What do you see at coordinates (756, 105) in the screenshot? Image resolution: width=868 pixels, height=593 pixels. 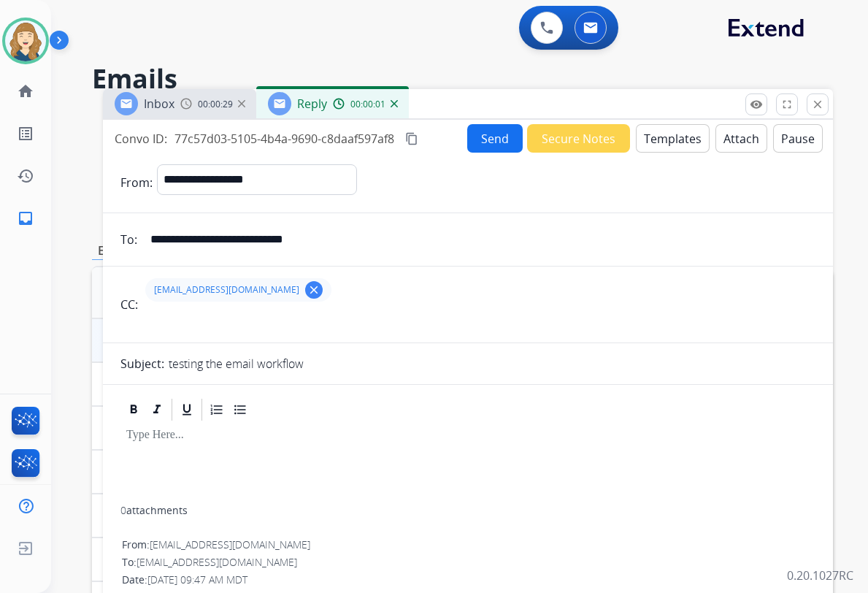 I see `mat-icon: remove_red_eye` at bounding box center [756, 105].